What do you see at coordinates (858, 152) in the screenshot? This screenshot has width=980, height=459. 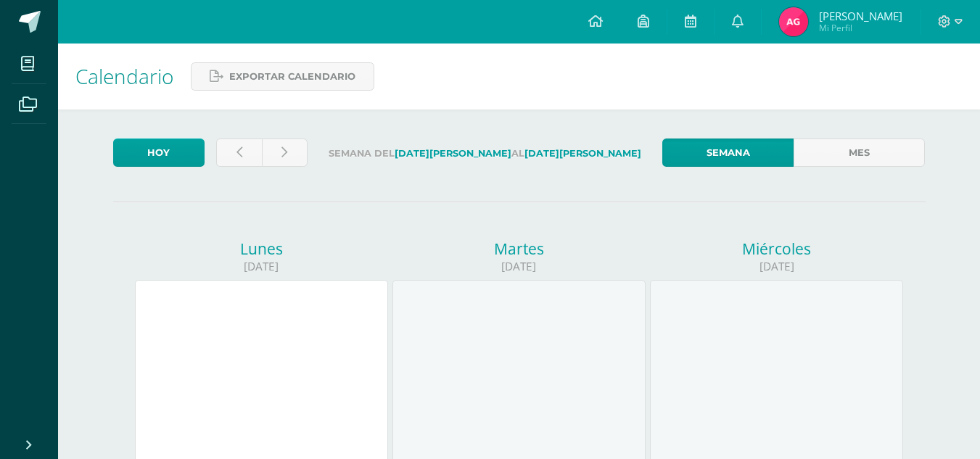 I see `a: Mes` at bounding box center [858, 152].